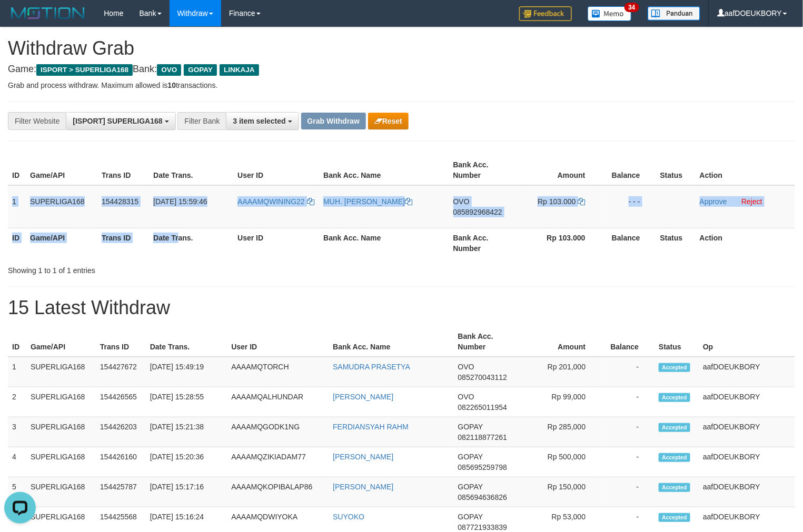 The width and height of the screenshot is (803, 532). I want to click on span: Copy 085270043112 to clipboard, so click(483, 378).